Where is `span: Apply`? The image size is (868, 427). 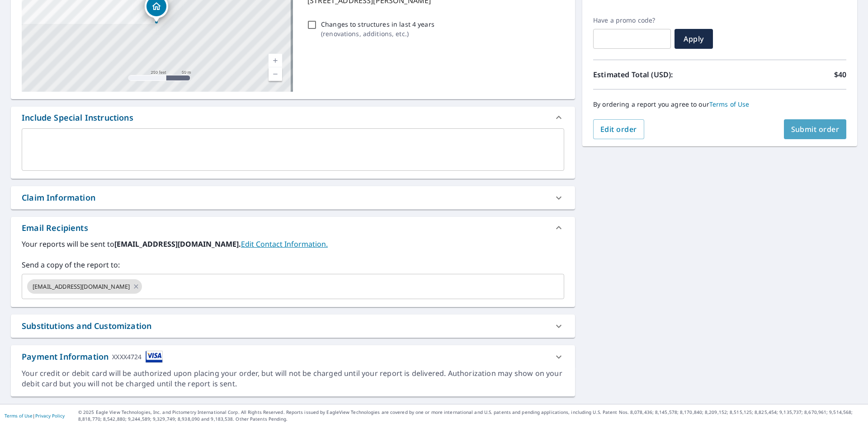 span: Apply is located at coordinates (693, 39).